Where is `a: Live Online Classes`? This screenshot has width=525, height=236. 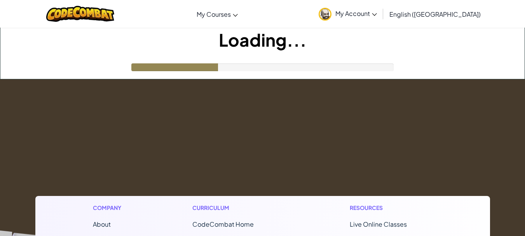 a: Live Online Classes is located at coordinates (378, 224).